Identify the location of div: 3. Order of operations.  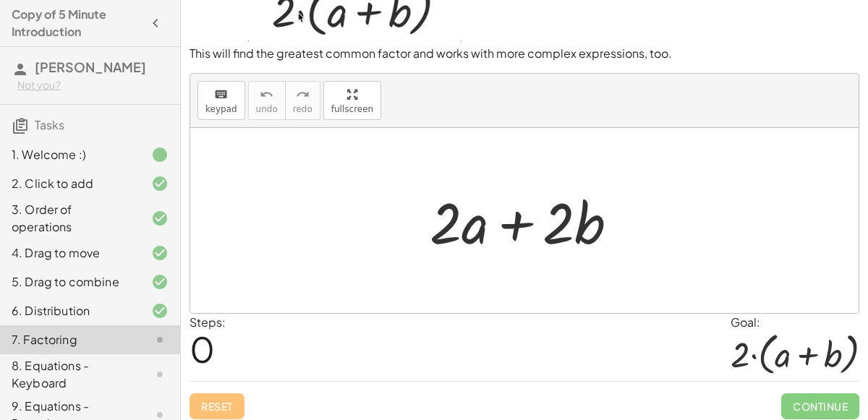
(69, 219).